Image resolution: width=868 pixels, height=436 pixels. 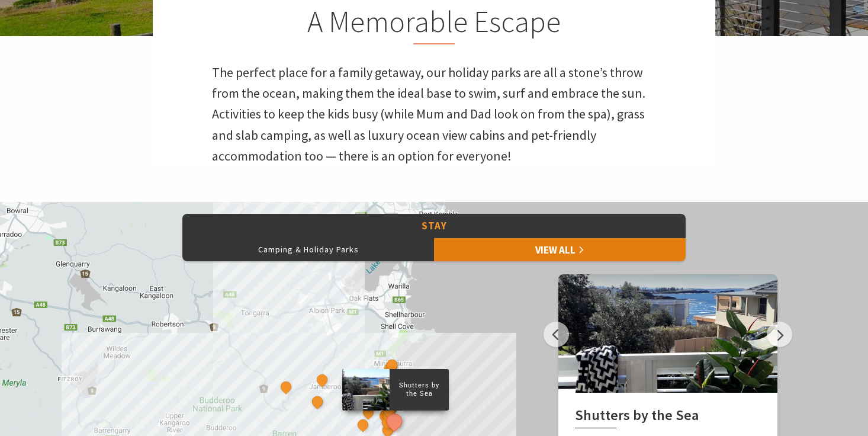 I want to click on button: Camping & Holiday Parks, so click(x=308, y=249).